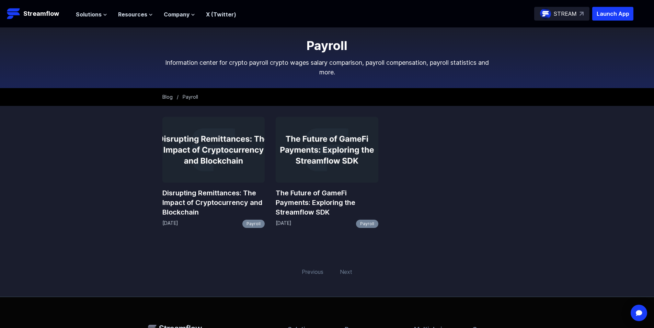  Describe the element at coordinates (176, 14) in the screenshot. I see `span: Company` at that location.